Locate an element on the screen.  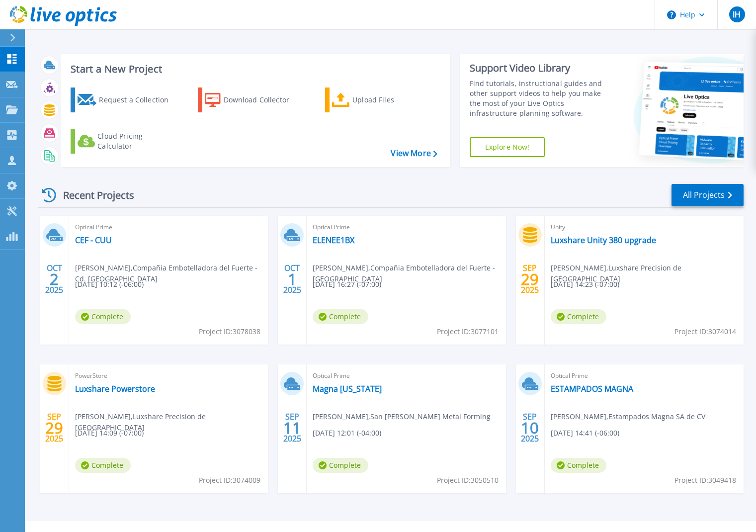
span: Project ID: 3074014 is located at coordinates (705, 332).